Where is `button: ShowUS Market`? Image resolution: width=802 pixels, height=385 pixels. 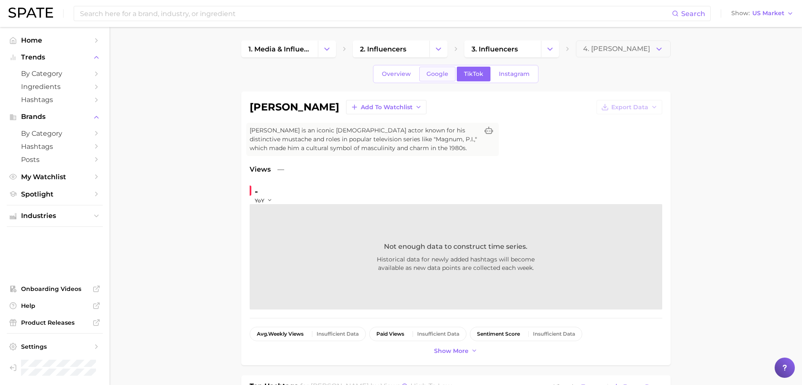
button: ShowUS Market is located at coordinates (763, 13).